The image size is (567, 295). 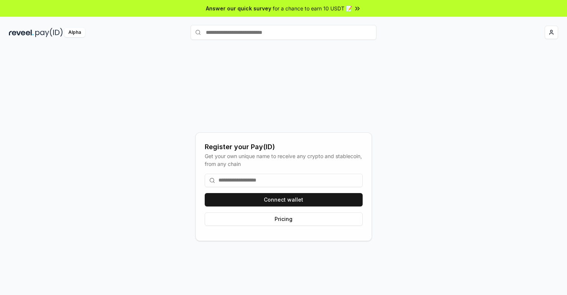 I want to click on button: Connect wallet, so click(x=283, y=199).